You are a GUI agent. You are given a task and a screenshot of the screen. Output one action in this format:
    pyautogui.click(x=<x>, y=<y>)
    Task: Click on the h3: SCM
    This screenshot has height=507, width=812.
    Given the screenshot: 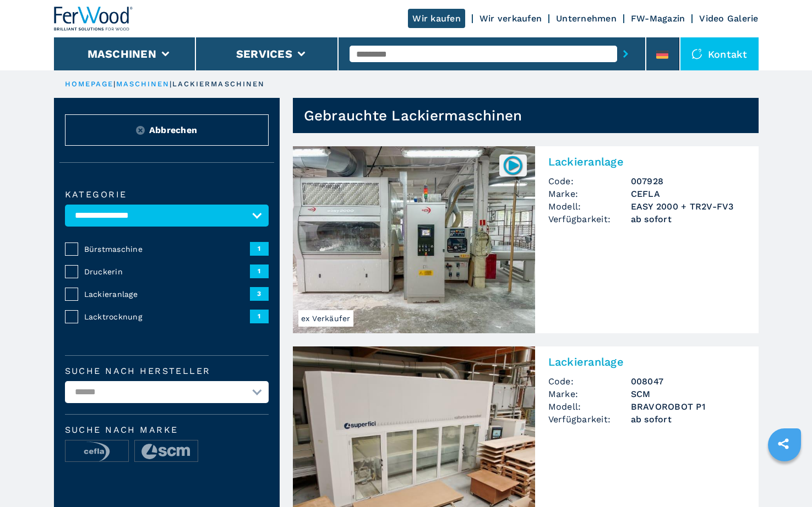 What is the action you would take?
    pyautogui.click(x=688, y=394)
    